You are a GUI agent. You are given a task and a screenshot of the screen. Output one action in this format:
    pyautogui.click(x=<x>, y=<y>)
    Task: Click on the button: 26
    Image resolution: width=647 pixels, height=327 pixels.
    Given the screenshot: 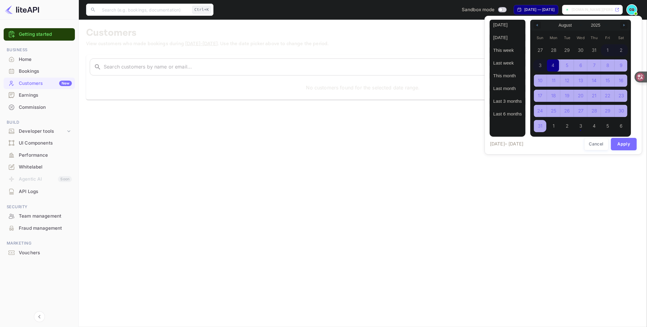 What is the action you would take?
    pyautogui.click(x=567, y=109)
    